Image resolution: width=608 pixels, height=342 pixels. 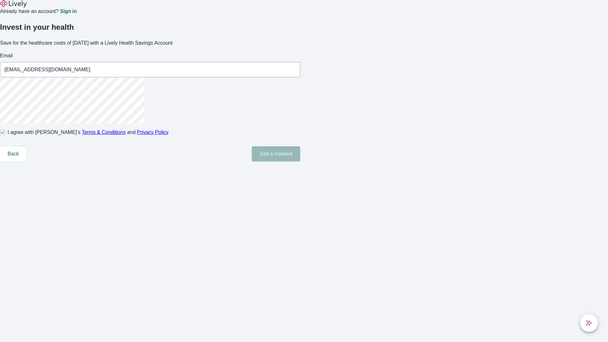 I want to click on a: Sign in, so click(x=68, y=11).